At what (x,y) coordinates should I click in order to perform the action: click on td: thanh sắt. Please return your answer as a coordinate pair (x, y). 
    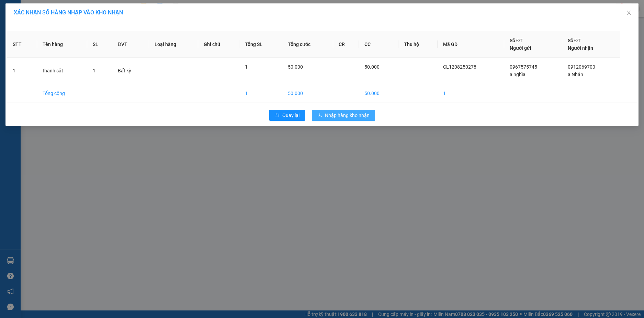
    Looking at the image, I should click on (62, 71).